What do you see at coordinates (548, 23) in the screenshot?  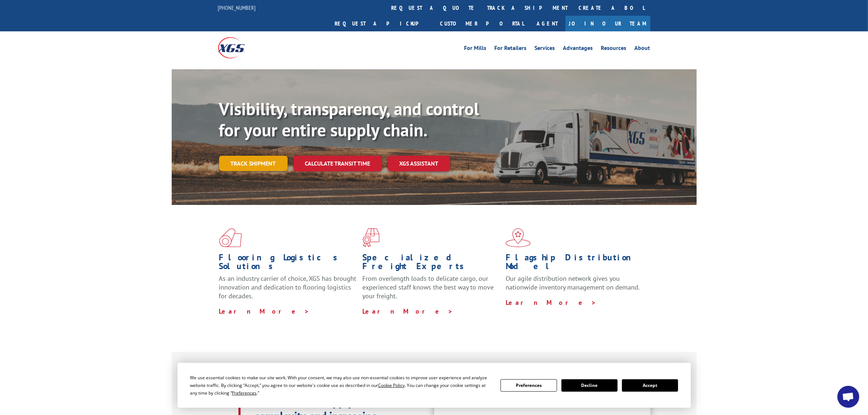 I see `a: Agent` at bounding box center [548, 23].